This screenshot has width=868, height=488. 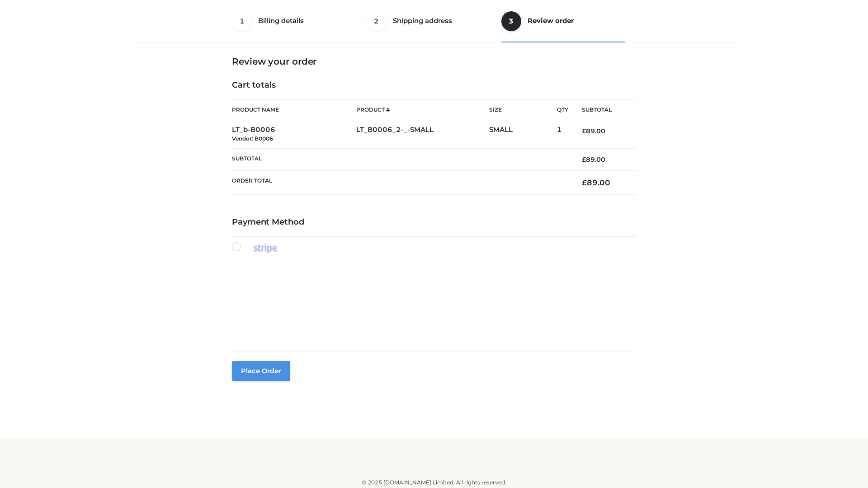 What do you see at coordinates (401, 182) in the screenshot?
I see `th: Order Total` at bounding box center [401, 182].